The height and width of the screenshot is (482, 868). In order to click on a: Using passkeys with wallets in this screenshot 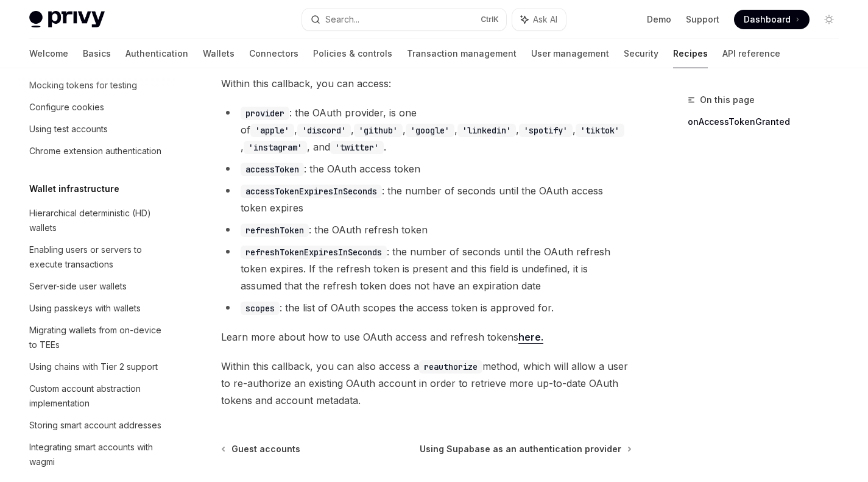, I will do `click(97, 308)`.